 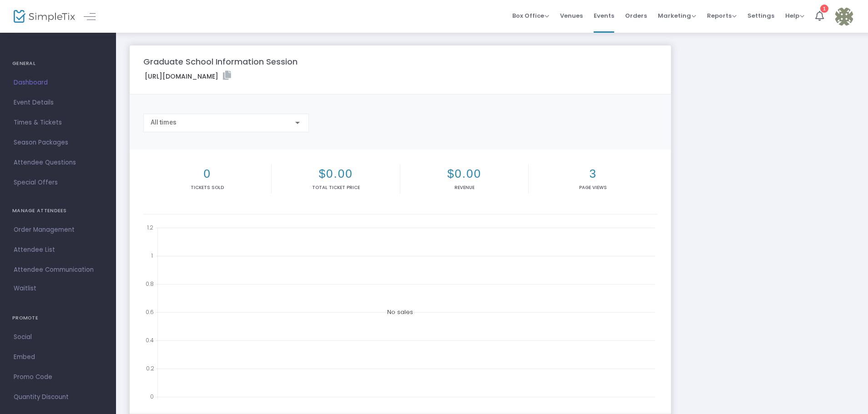 I want to click on span: Help, so click(x=795, y=15).